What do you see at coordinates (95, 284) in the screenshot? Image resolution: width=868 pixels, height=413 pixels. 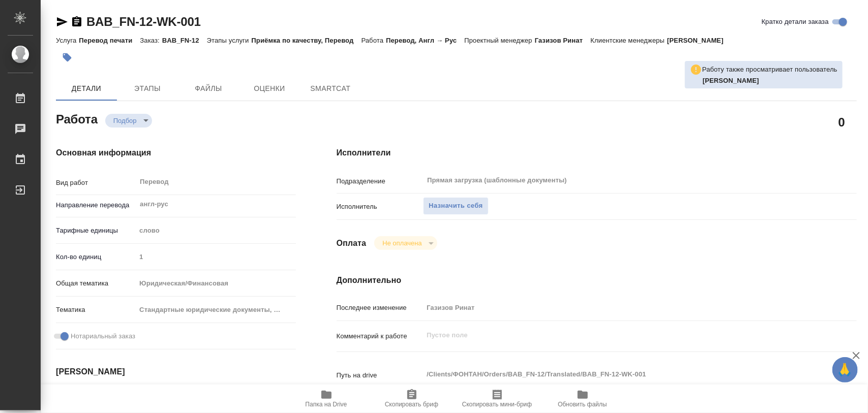 I see `p: Общая тематика` at bounding box center [95, 284].